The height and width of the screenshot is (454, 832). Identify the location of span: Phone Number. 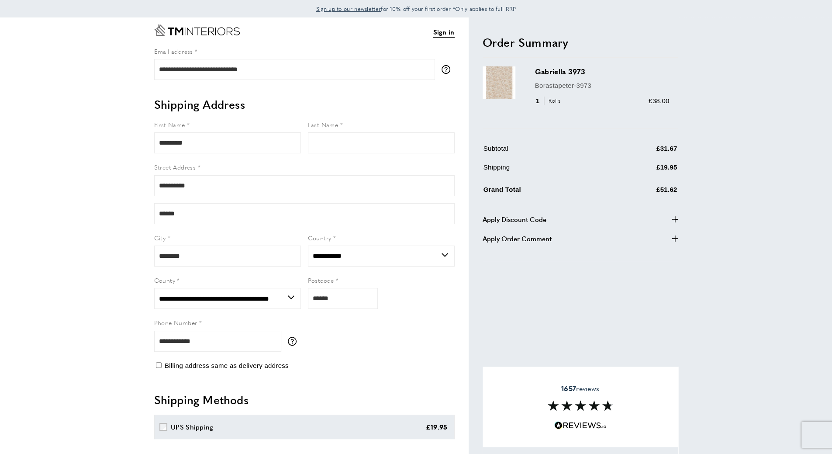
(175, 322).